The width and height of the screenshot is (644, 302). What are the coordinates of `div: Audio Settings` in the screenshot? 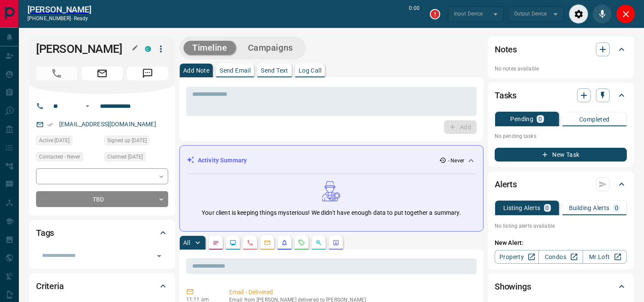 It's located at (578, 14).